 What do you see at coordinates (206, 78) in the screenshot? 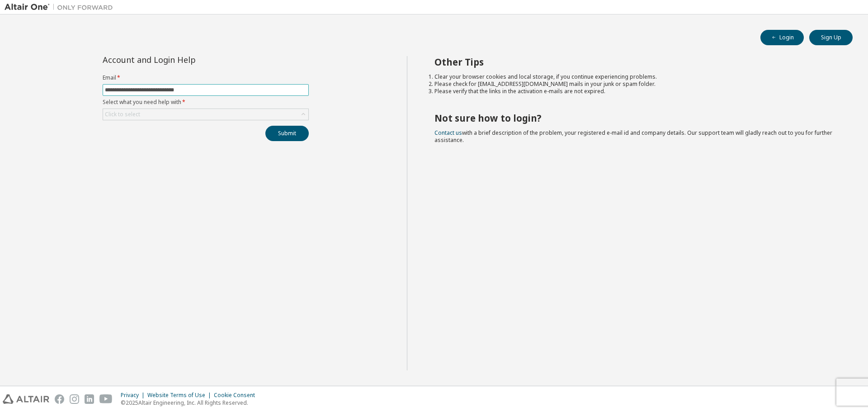
I see `label: Email` at bounding box center [206, 78].